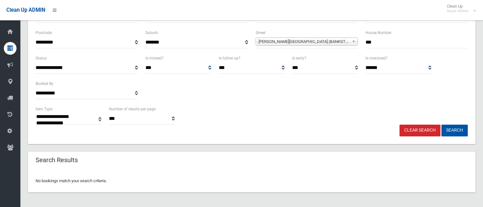  What do you see at coordinates (454, 130) in the screenshot?
I see `button: Search` at bounding box center [454, 130].